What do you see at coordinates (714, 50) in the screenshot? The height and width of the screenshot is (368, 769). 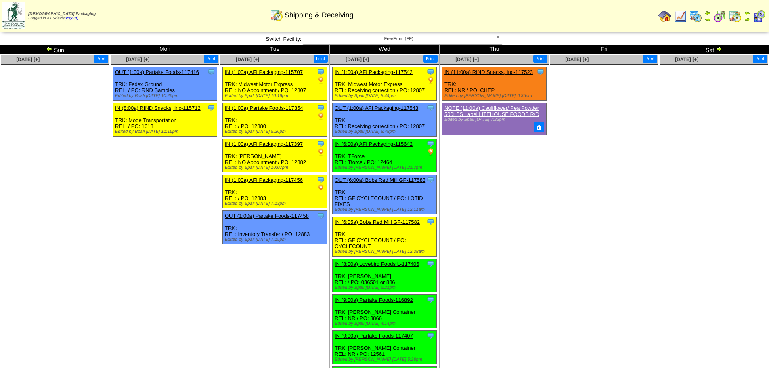 I see `td: Sat` at bounding box center [714, 50].